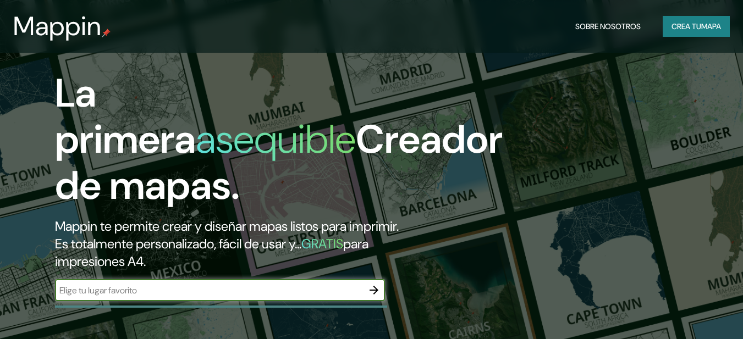 This screenshot has height=339, width=743. I want to click on font: Mappin, so click(57, 26).